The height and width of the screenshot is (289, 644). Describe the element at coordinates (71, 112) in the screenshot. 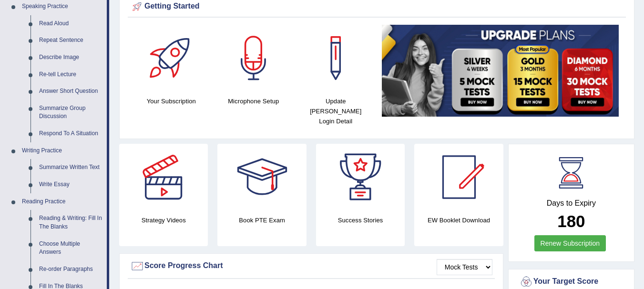

I see `a: Summarize Group Discussion` at that location.